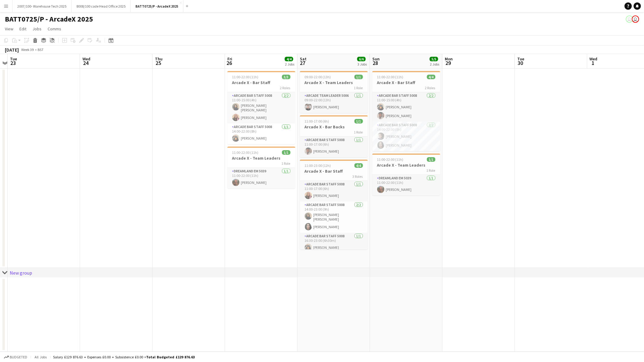 The width and height of the screenshot is (644, 362). What do you see at coordinates (23, 29) in the screenshot?
I see `a: Edit` at bounding box center [23, 29].